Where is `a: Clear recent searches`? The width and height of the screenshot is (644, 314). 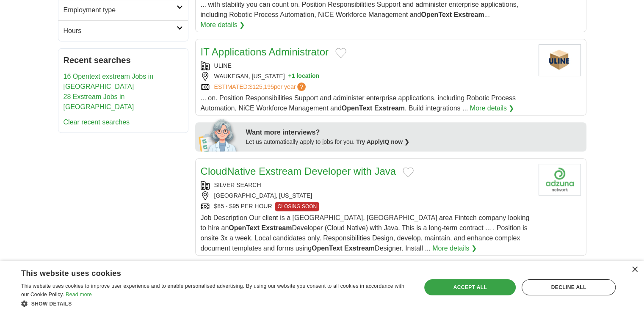 a: Clear recent searches is located at coordinates (97, 122).